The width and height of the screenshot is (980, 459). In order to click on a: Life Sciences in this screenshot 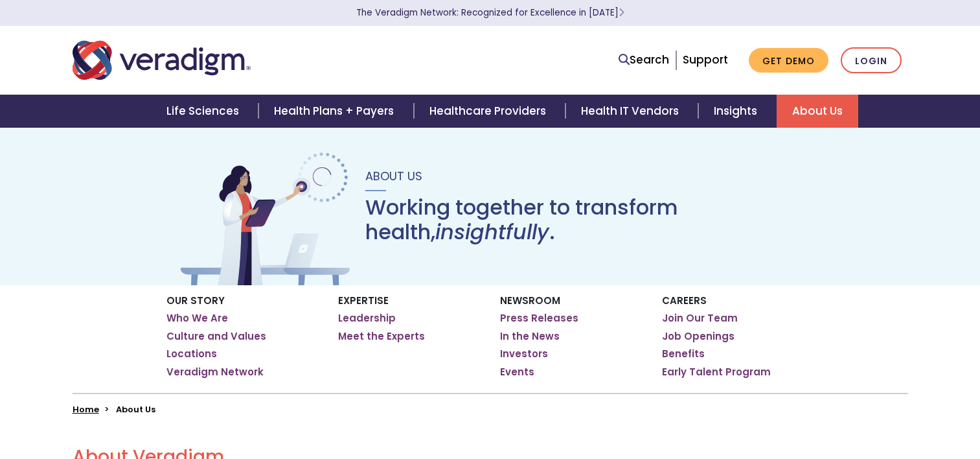, I will do `click(205, 111)`.